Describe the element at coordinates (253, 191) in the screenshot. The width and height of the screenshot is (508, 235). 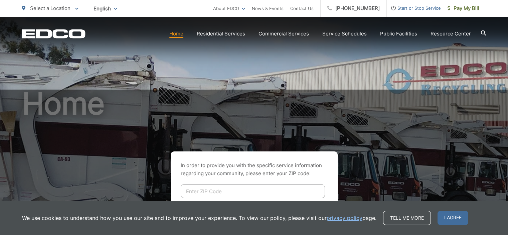
I see `input: Enter ZIP Code` at that location.